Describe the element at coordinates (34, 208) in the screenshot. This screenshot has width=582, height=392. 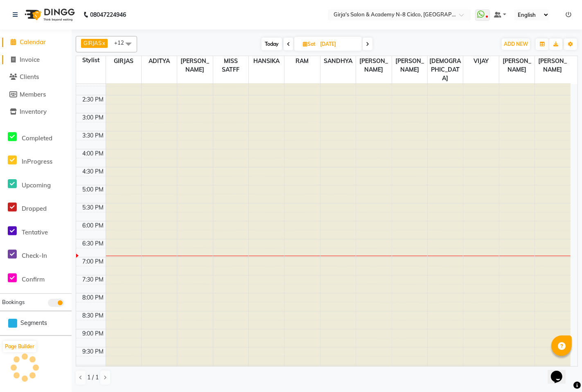
I see `span: Dropped` at that location.